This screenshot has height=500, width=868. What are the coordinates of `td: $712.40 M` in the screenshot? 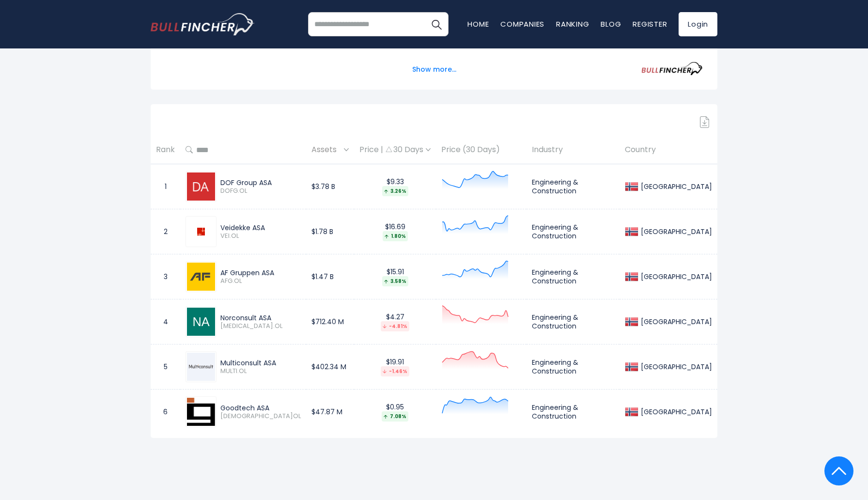 It's located at (330, 322).